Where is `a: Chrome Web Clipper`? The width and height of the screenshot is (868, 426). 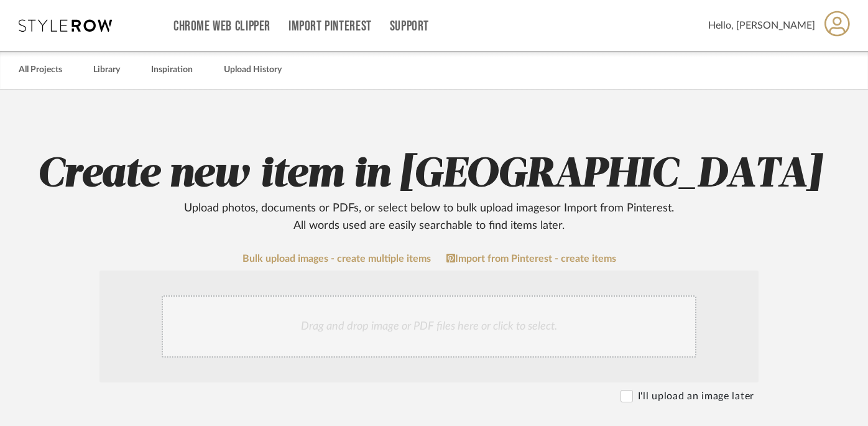
a: Chrome Web Clipper is located at coordinates (222, 26).